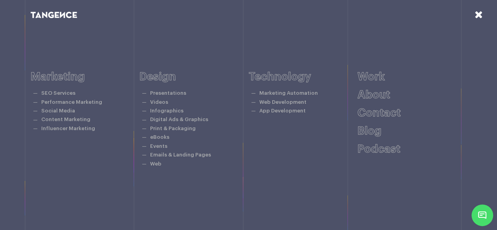  Describe the element at coordinates (179, 119) in the screenshot. I see `a: Digital Ads & Graphics` at that location.